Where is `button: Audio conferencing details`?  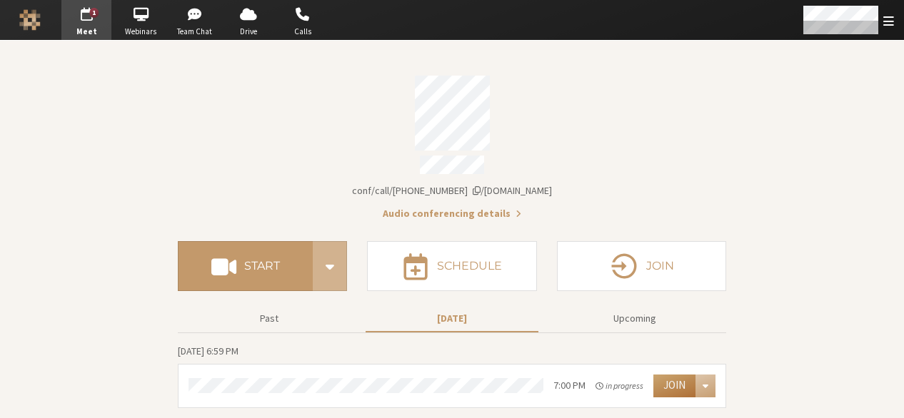 button: Audio conferencing details is located at coordinates (452, 213).